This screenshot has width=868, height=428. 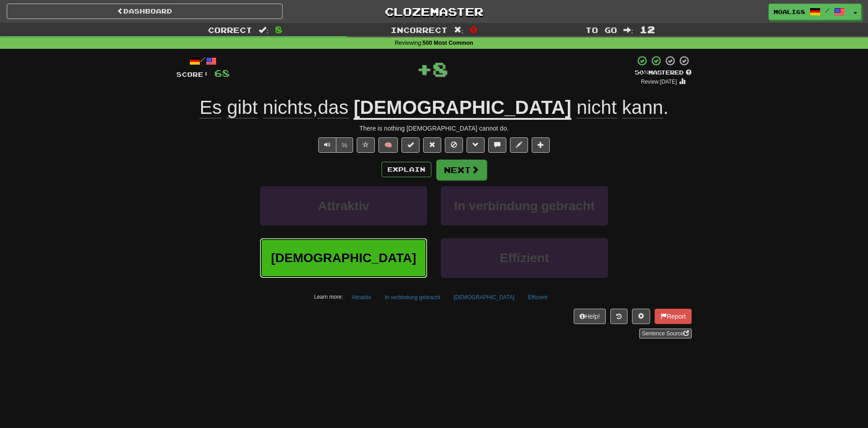 What do you see at coordinates (809, 12) in the screenshot?
I see `a: moali68 /` at bounding box center [809, 12].